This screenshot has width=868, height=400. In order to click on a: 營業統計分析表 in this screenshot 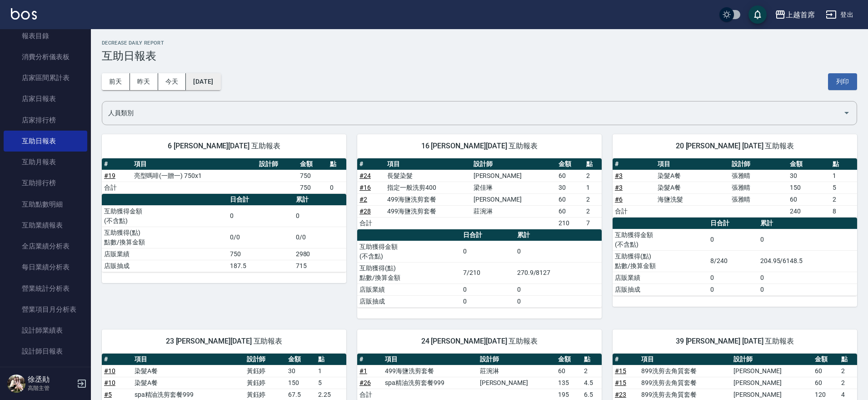, I will do `click(46, 289)`.